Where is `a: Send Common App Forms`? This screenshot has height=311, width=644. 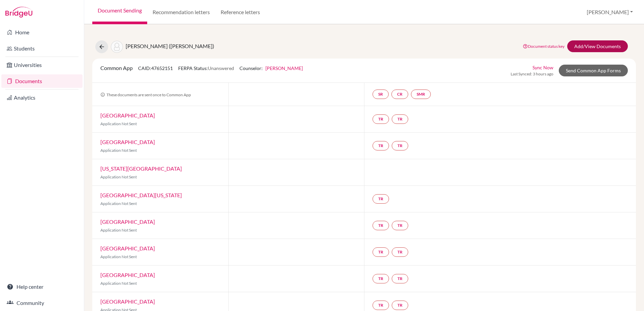 a: Send Common App Forms is located at coordinates (593, 70).